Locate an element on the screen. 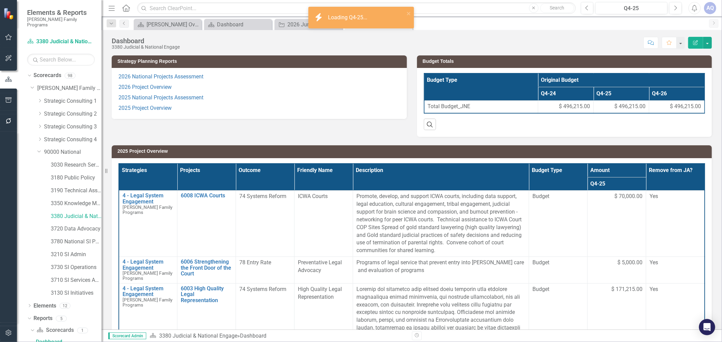  a: 3130 SI Initiatives is located at coordinates (76, 293).